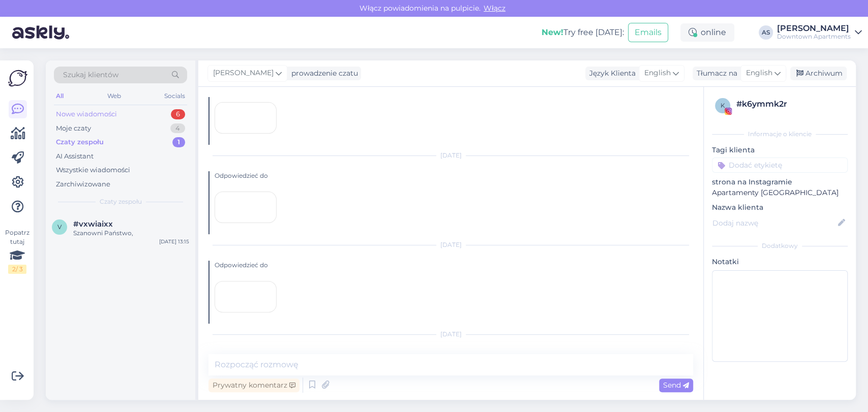  Describe the element at coordinates (675, 385) in the screenshot. I see `span: Send` at that location.